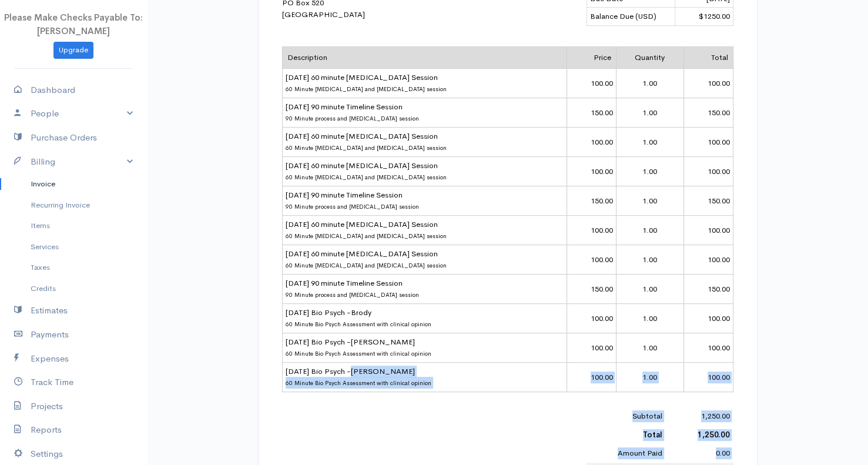 The width and height of the screenshot is (868, 465). Describe the element at coordinates (591, 58) in the screenshot. I see `td: Price` at that location.